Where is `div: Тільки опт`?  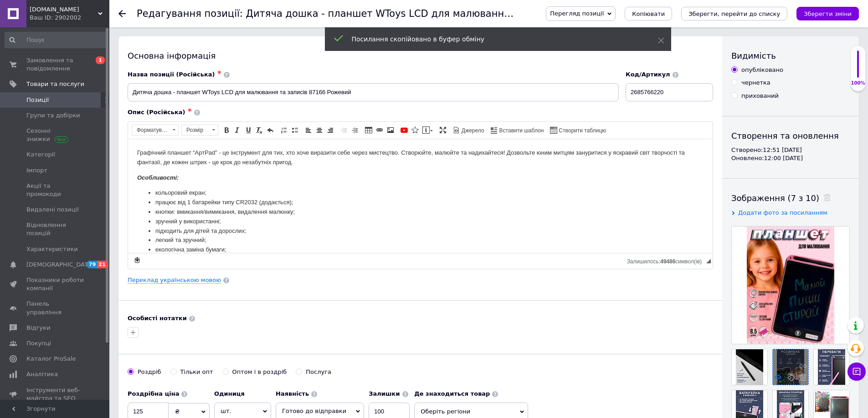
div: Тільки опт is located at coordinates (197, 372).